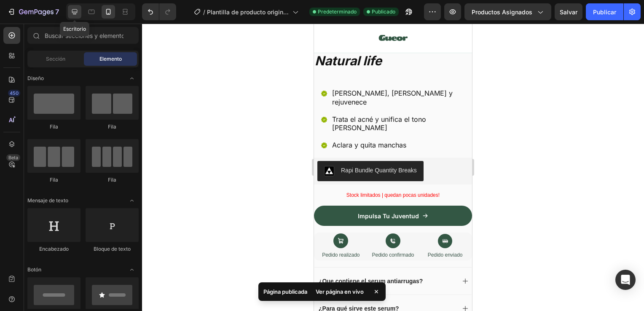 This screenshot has height=311, width=644. What do you see at coordinates (54, 249) in the screenshot?
I see `div: Encabezado` at bounding box center [54, 249].